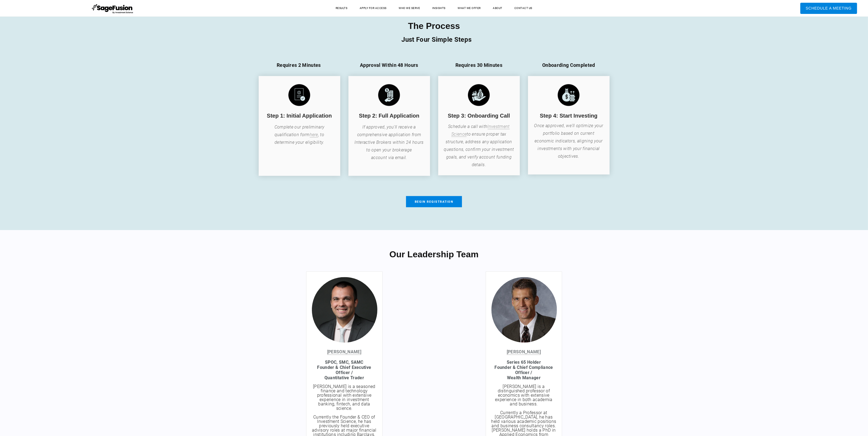  I want to click on span: ​​​SPOC, SMC, SAMC, so click(344, 362).